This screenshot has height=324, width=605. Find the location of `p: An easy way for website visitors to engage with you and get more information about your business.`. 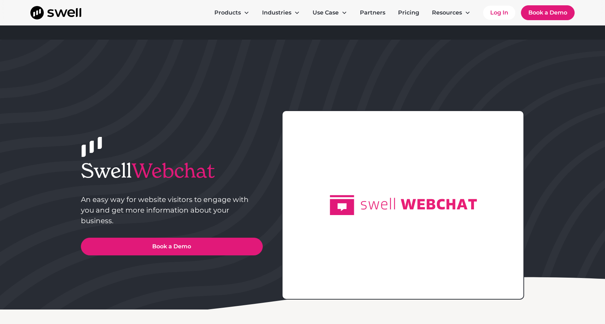

p: An easy way for website visitors to engage with you and get more information about your business. is located at coordinates (172, 210).